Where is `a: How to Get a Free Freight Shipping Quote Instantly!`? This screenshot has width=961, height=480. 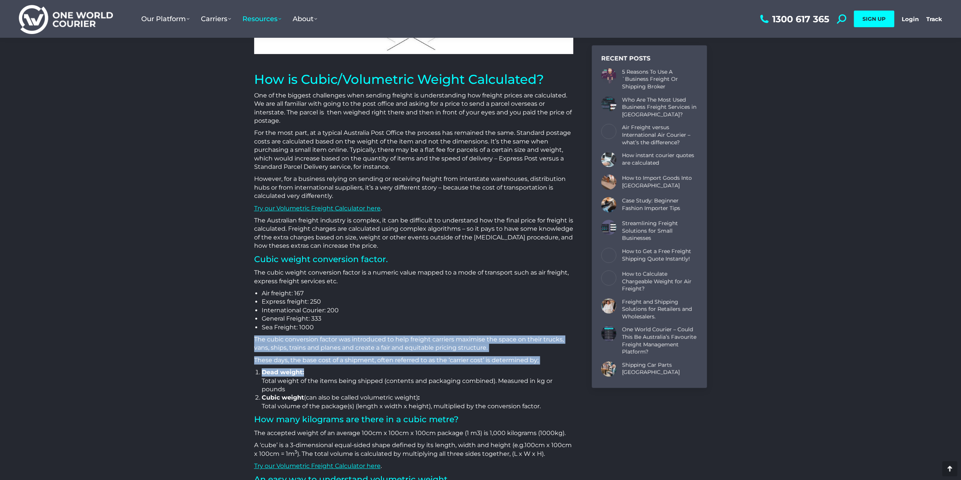
a: How to Get a Free Freight Shipping Quote Instantly! is located at coordinates (660, 255).